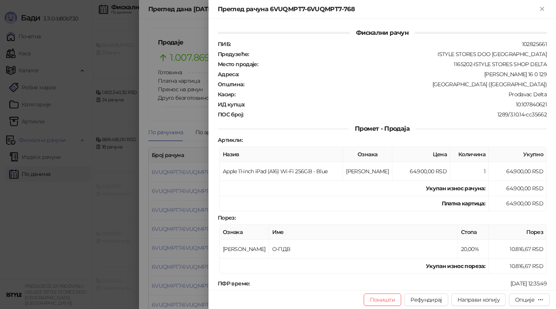 The image size is (556, 309). I want to click on div: Преглед рачуна 6VUQMPT7-6VUQMPT7-768, so click(378, 9).